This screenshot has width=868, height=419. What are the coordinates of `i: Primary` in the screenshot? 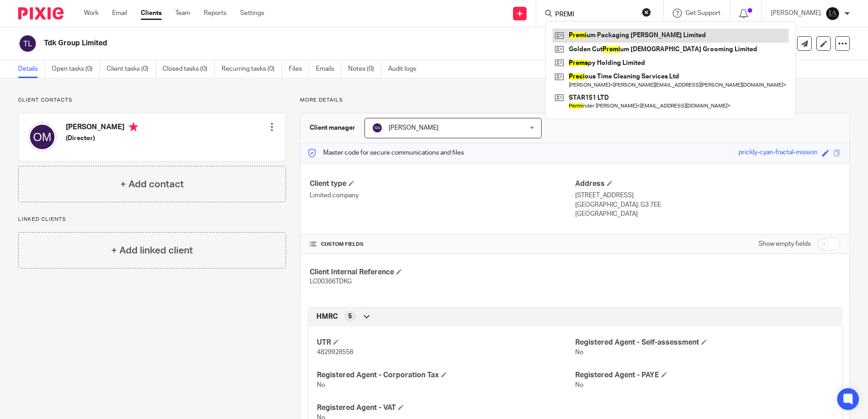 It's located at (133, 127).